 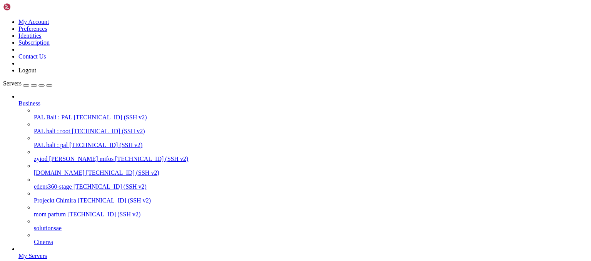 What do you see at coordinates (25, 7) in the screenshot?
I see `img: Shellngn` at bounding box center [25, 7].